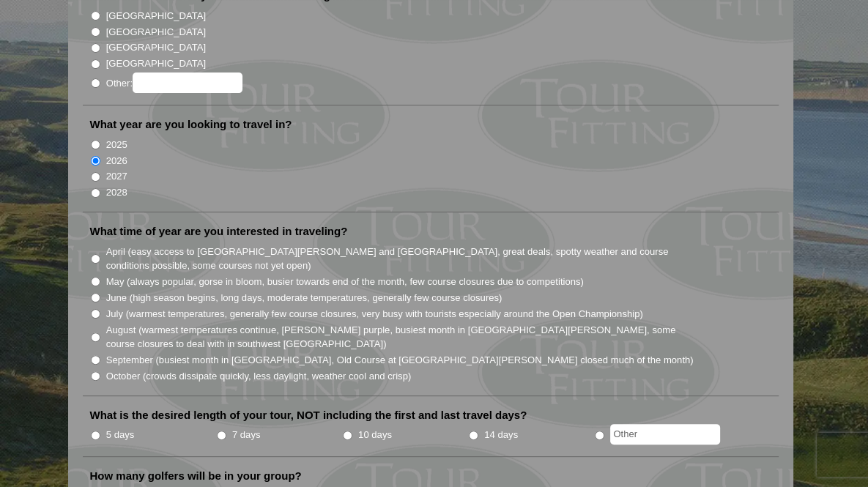  Describe the element at coordinates (174, 83) in the screenshot. I see `label: Other:` at that location.